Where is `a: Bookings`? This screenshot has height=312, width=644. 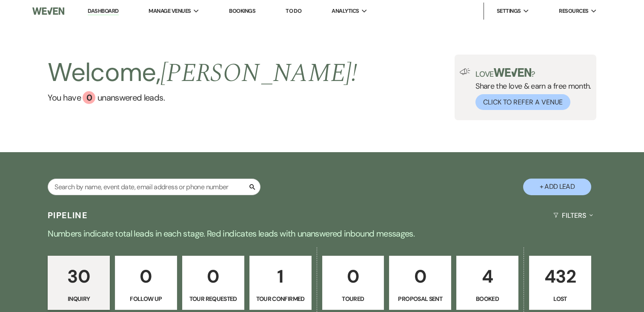
a: Bookings is located at coordinates (242, 11).